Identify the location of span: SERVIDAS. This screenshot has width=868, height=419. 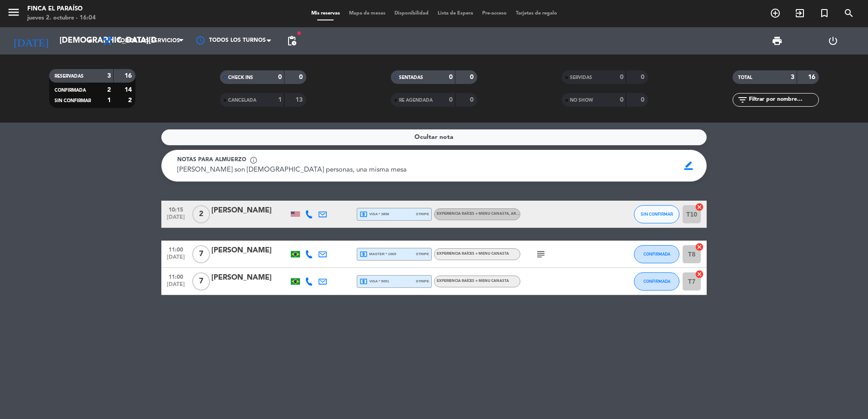
(581, 77).